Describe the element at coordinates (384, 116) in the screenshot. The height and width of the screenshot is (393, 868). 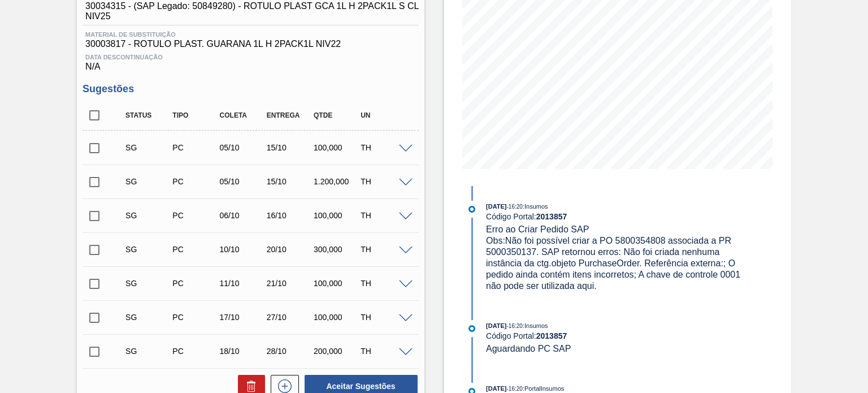
I see `div: UN` at that location.